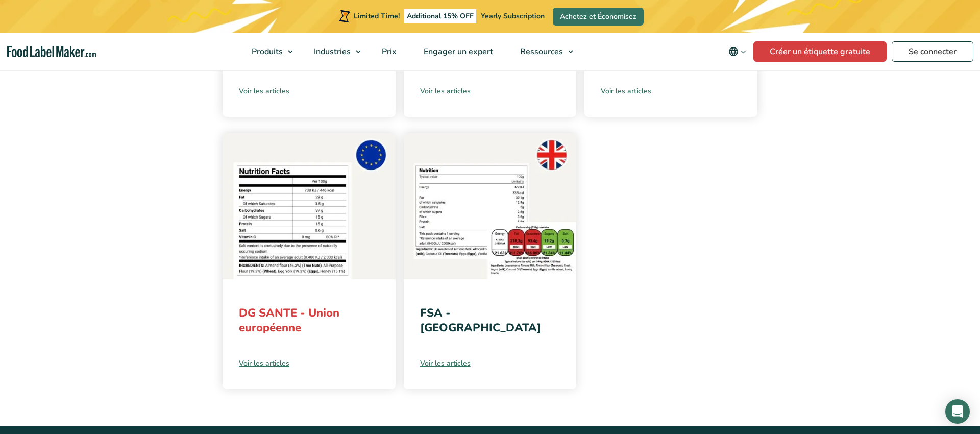  Describe the element at coordinates (738, 52) in the screenshot. I see `button: Change language` at that location.